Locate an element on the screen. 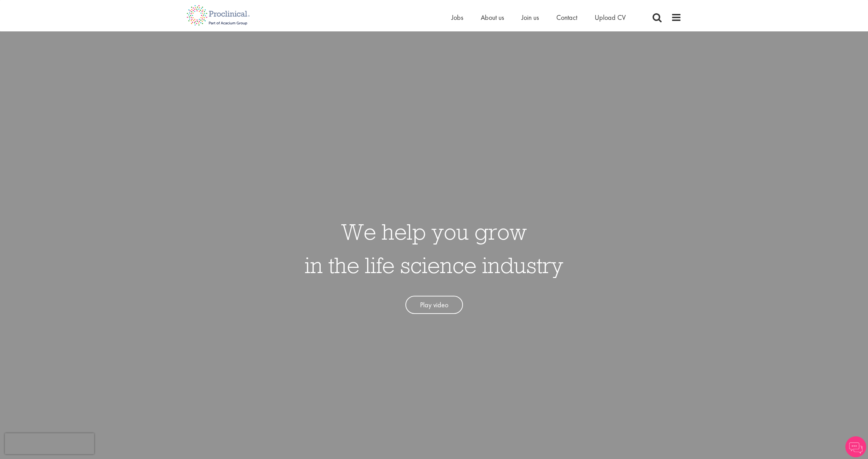  a: Contact is located at coordinates (567, 18).